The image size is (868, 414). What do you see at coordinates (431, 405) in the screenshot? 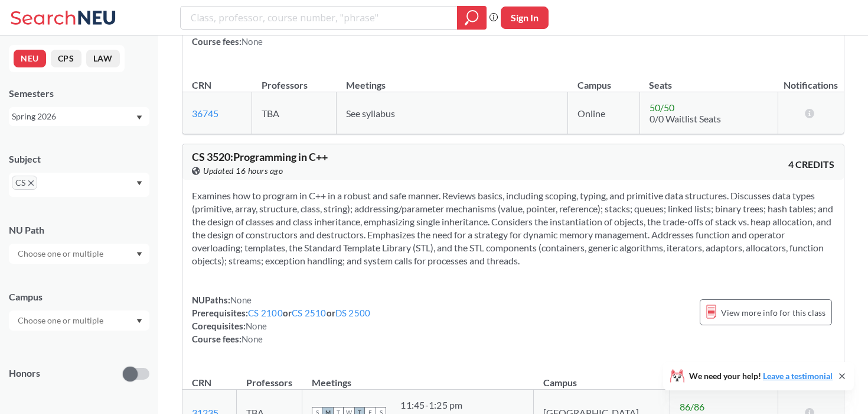
I see `div: 11:45 - 1:25 pm` at bounding box center [431, 405].